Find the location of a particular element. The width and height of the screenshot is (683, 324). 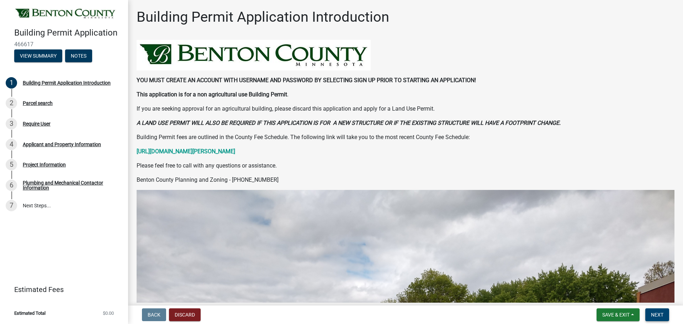

img: Benton County, Minnesota is located at coordinates (65, 14).